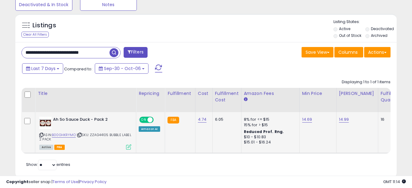  What do you see at coordinates (269, 142) in the screenshot?
I see `div: $15.01 - $16.24` at bounding box center [269, 142].